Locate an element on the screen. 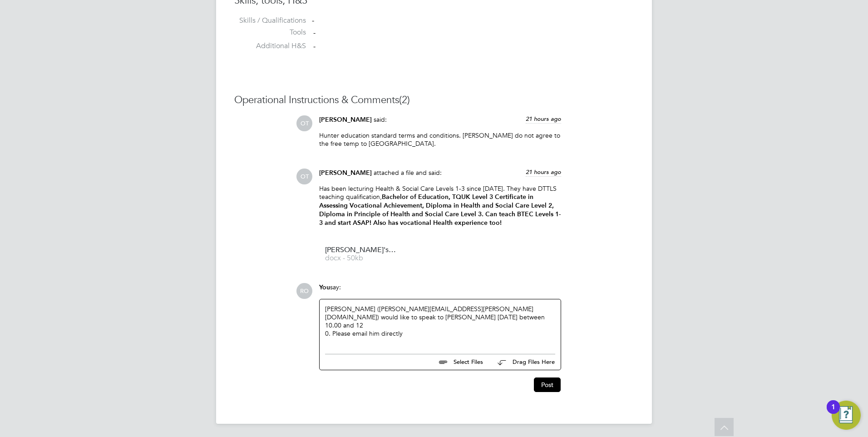  button: Post is located at coordinates (547, 385).